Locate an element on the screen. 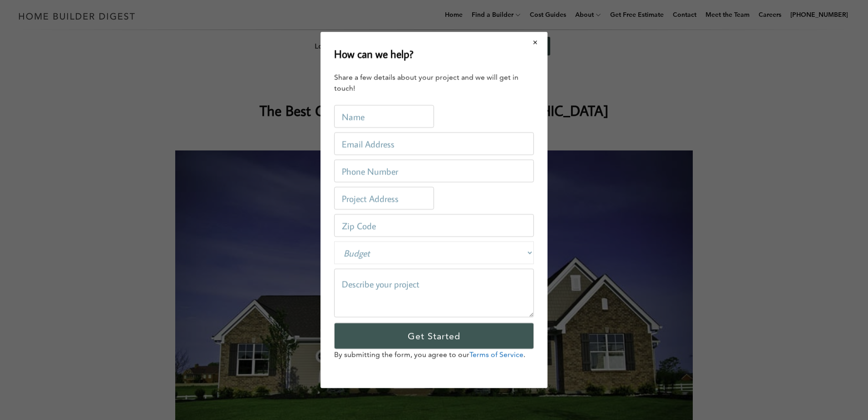 This screenshot has height=420, width=868. p: By submitting the form, you agree to our . is located at coordinates (434, 354).